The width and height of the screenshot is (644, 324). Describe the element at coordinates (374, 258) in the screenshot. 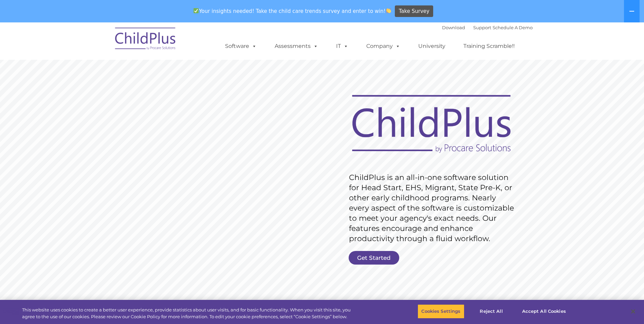

I see `a: Get Started` at that location.